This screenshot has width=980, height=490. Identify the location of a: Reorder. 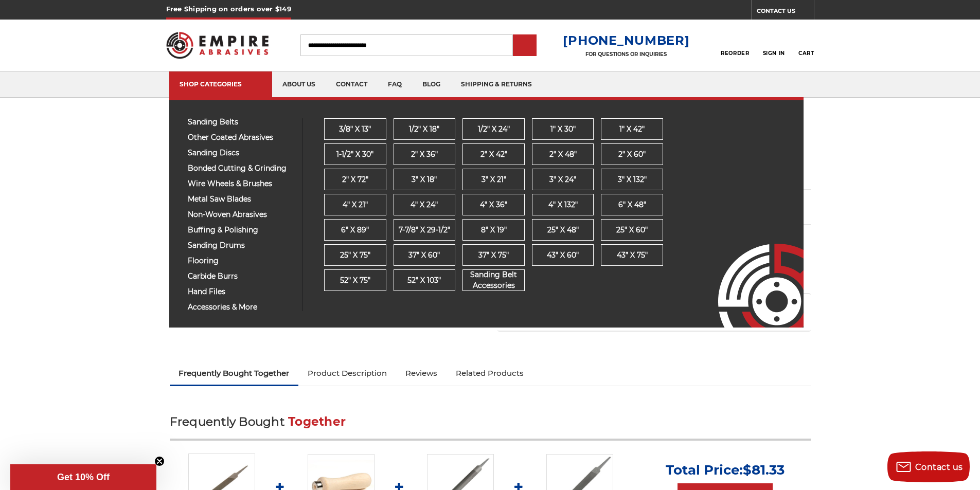
(735, 45).